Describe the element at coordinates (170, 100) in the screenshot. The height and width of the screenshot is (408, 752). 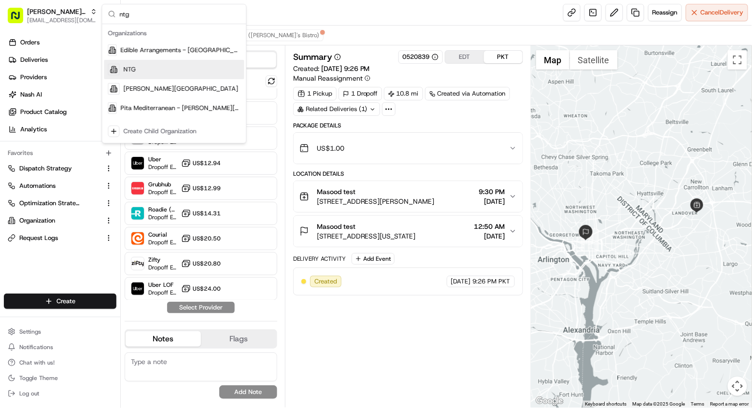
I see `button: Start new chat` at that location.